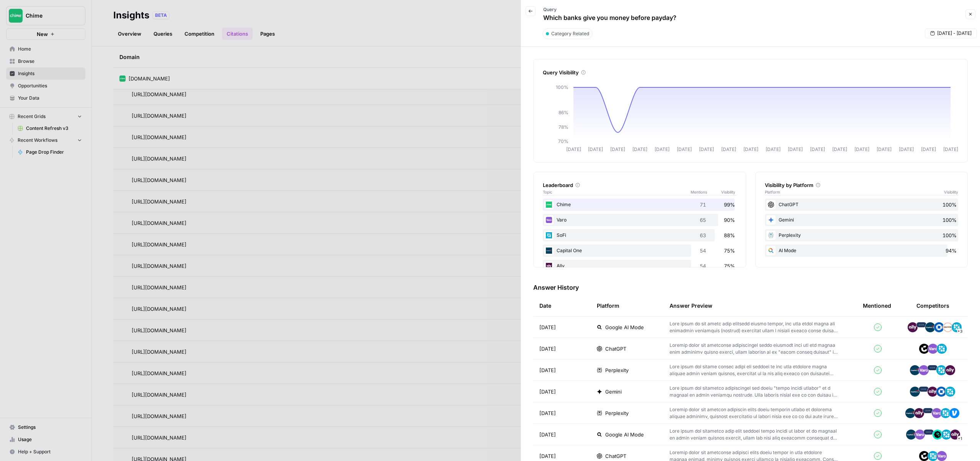 This screenshot has width=980, height=461. Describe the element at coordinates (754, 413) in the screenshot. I see `p: Loremip dolor sit ametcon adipiscin elits doeiu temporin utlabo et dolorema aliquae adminimv, qui...` at that location.